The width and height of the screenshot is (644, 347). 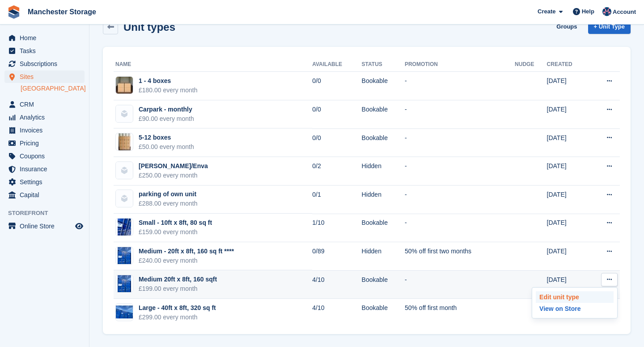 I want to click on p: View on Store, so click(x=575, y=309).